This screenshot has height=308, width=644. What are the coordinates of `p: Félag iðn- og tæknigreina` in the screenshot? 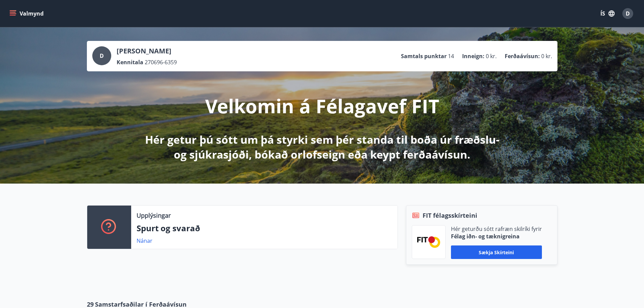 It's located at (496, 236).